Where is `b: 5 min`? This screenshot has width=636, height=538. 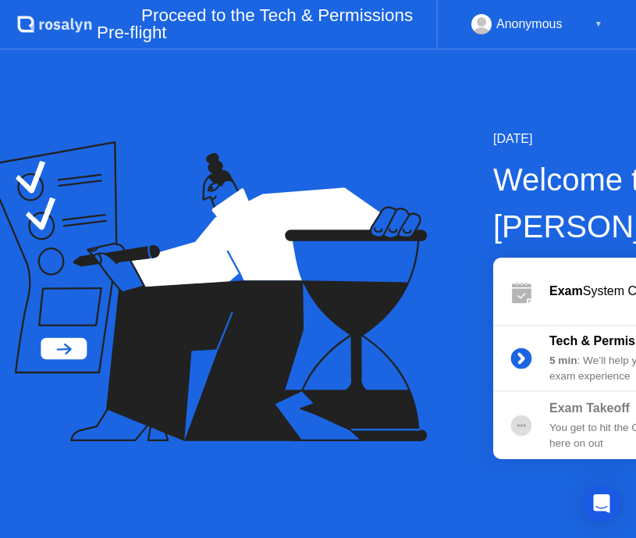
b: 5 min is located at coordinates (564, 360).